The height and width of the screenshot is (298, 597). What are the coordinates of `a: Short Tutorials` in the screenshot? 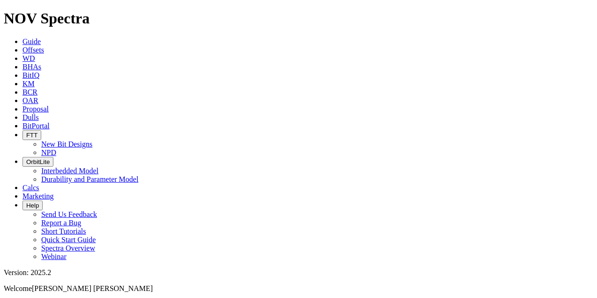 It's located at (64, 231).